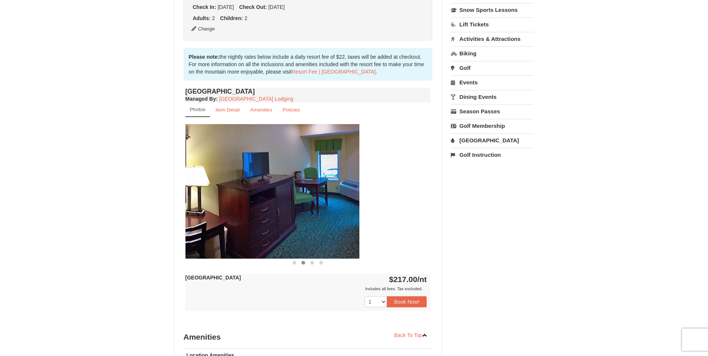 This screenshot has height=356, width=708. What do you see at coordinates (492, 82) in the screenshot?
I see `a: Events` at bounding box center [492, 82].